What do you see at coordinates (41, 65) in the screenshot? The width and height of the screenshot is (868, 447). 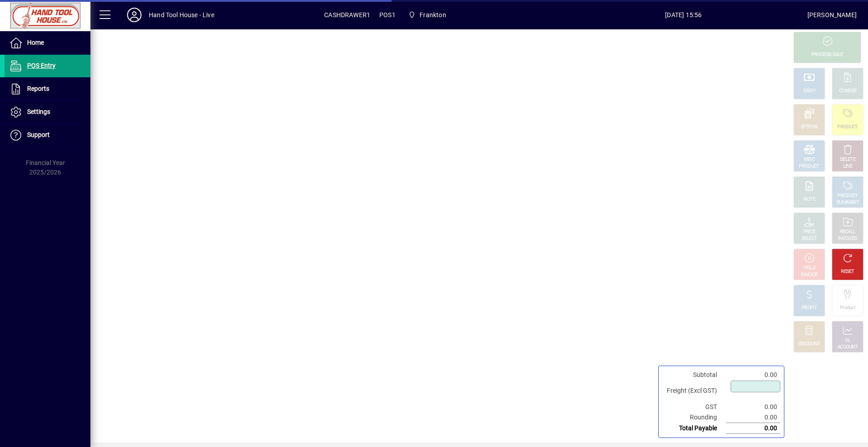 I see `span: POS Entry` at bounding box center [41, 65].